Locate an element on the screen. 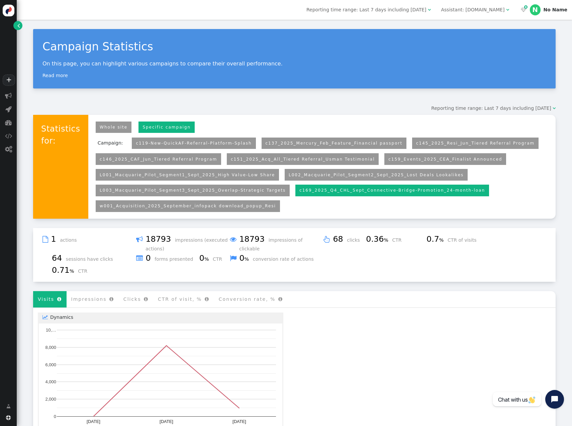  div: Campaign Statistics is located at coordinates (294, 47).